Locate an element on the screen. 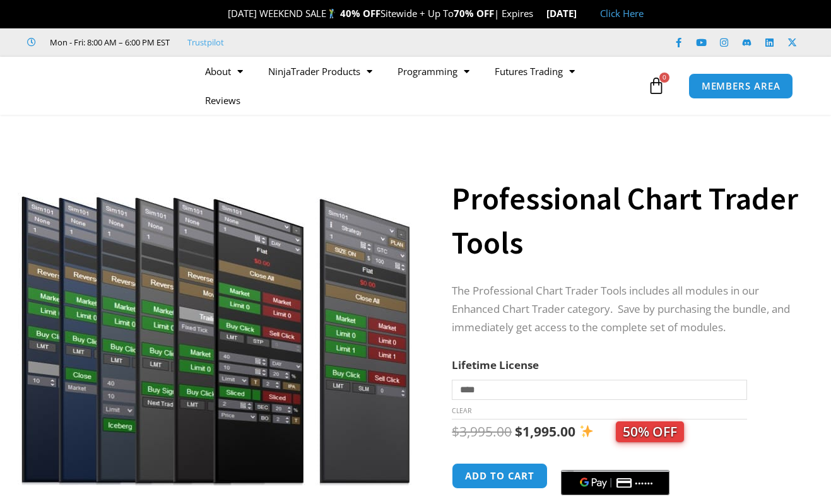 Image resolution: width=831 pixels, height=504 pixels. label: Lifetime License is located at coordinates (496, 365).